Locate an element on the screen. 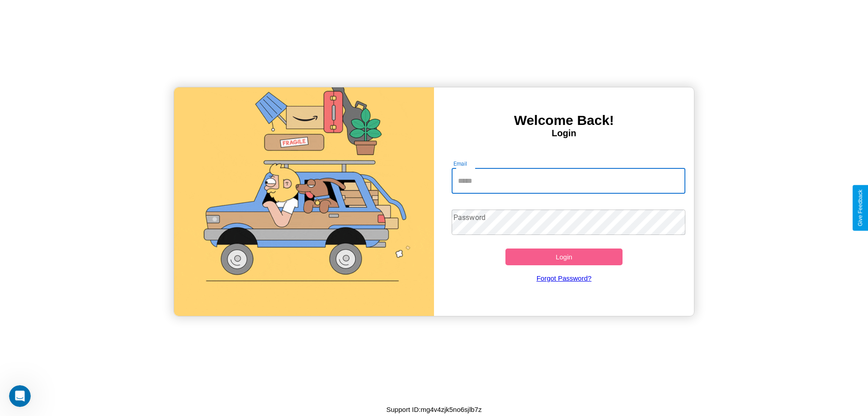 The height and width of the screenshot is (416, 868). div: Give Feedback is located at coordinates (860, 207).